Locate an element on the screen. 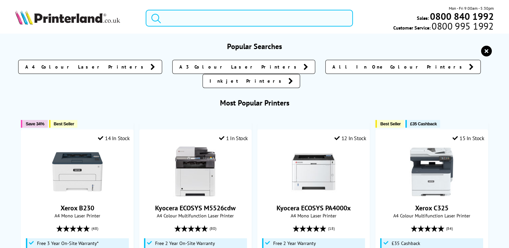  div: 14 In Stock is located at coordinates (114, 138).